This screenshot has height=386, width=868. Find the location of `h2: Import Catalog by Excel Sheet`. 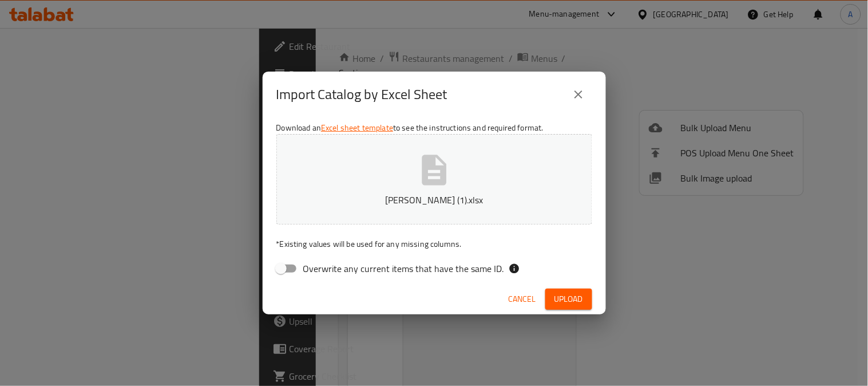

h2: Import Catalog by Excel Sheet is located at coordinates (362, 95).